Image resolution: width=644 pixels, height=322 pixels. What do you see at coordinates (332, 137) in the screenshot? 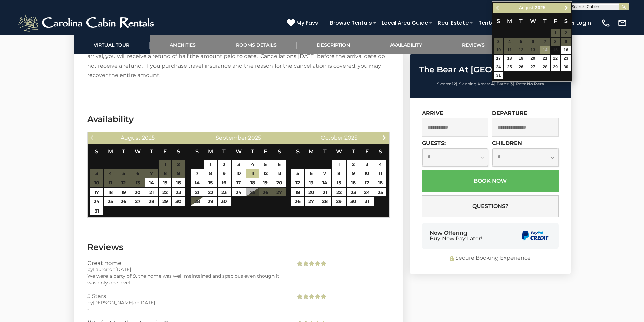
I see `span: October` at bounding box center [332, 137].